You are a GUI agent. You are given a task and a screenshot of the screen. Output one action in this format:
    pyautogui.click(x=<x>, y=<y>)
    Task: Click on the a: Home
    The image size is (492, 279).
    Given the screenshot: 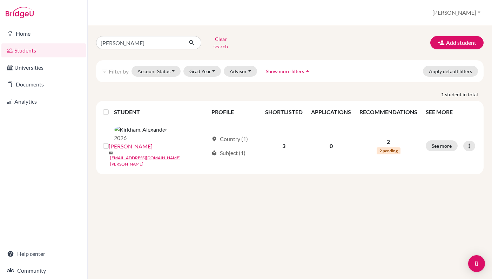 What is the action you would take?
    pyautogui.click(x=43, y=34)
    